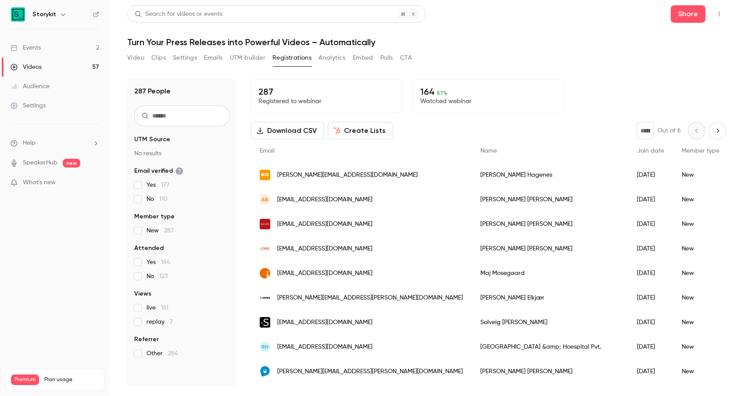 The width and height of the screenshot is (744, 396). I want to click on span: 287, so click(169, 231).